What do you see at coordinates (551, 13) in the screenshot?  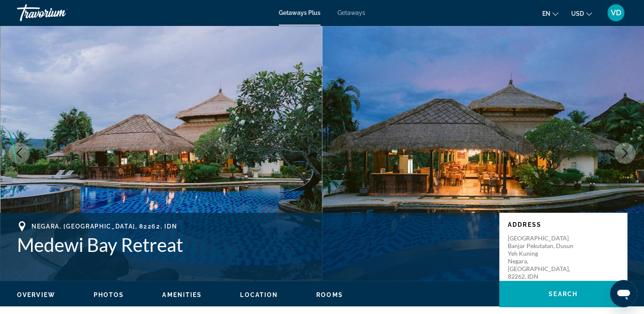 I see `button: Change language` at bounding box center [551, 13].